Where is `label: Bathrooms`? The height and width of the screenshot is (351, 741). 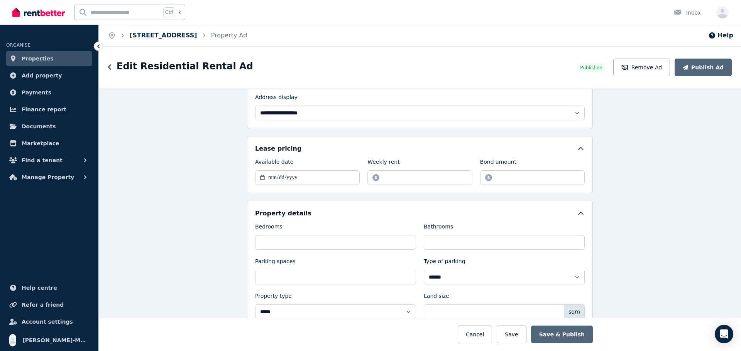
label: Bathrooms is located at coordinates (438, 228).